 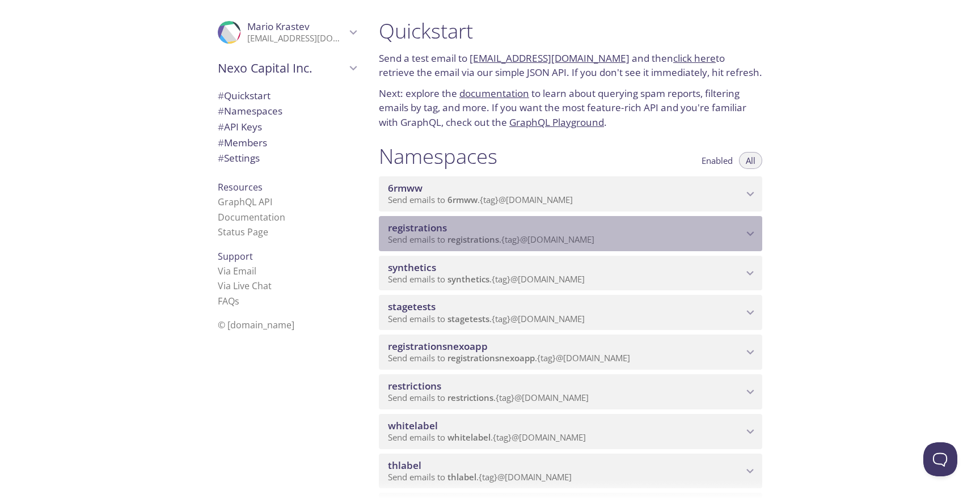 What do you see at coordinates (570, 108) in the screenshot?
I see `p: Next: explore the to learn about querying spam reports, filtering emails by tag, and more. If you...` at bounding box center [570, 108].